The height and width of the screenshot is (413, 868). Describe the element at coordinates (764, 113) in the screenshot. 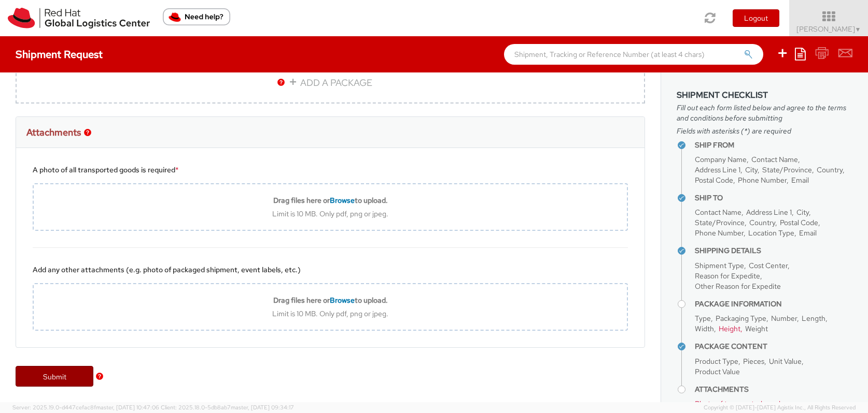

I see `span: Fill out each form listed below and agree to the terms and conditions before submitting` at that location.